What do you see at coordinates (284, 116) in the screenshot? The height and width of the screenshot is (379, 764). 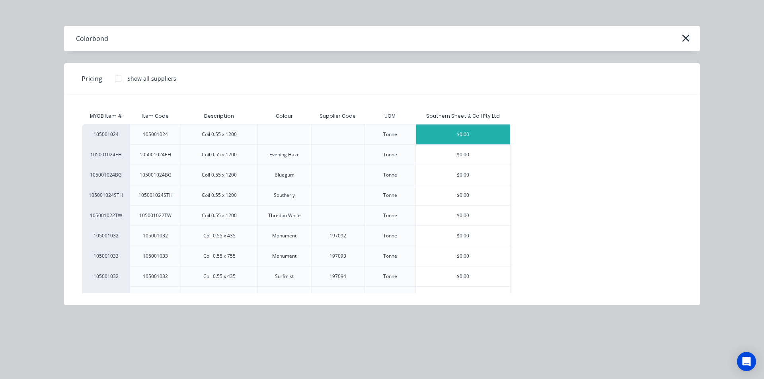 I see `div: Colour` at bounding box center [284, 116].